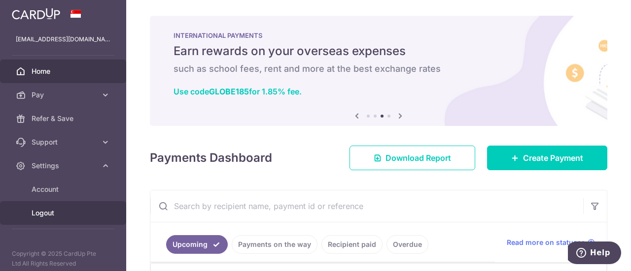  What do you see at coordinates (378, 51) in the screenshot?
I see `h5: Earn rewards on your overseas expenses` at bounding box center [378, 51].